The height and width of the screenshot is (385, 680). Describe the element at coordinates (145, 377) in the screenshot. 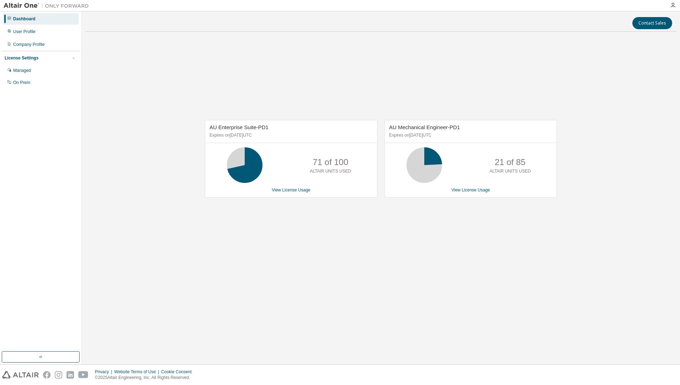

I see `p: © 2025 Altair Engineering, Inc. All Rights Reserved.` at that location.